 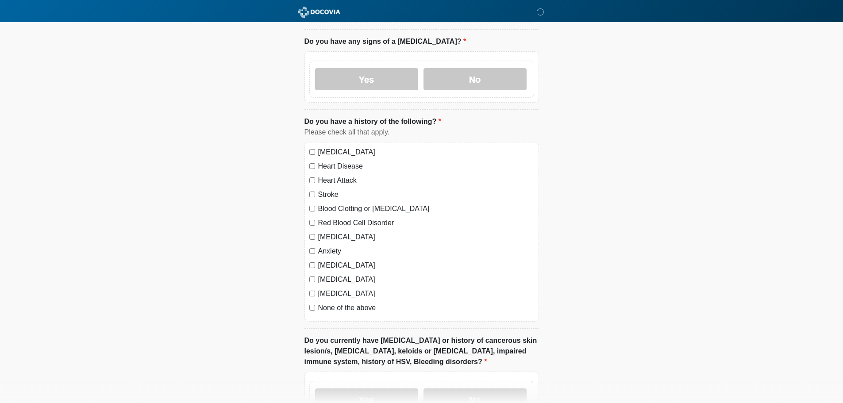 What do you see at coordinates (475, 79) in the screenshot?
I see `label: No` at bounding box center [475, 79].